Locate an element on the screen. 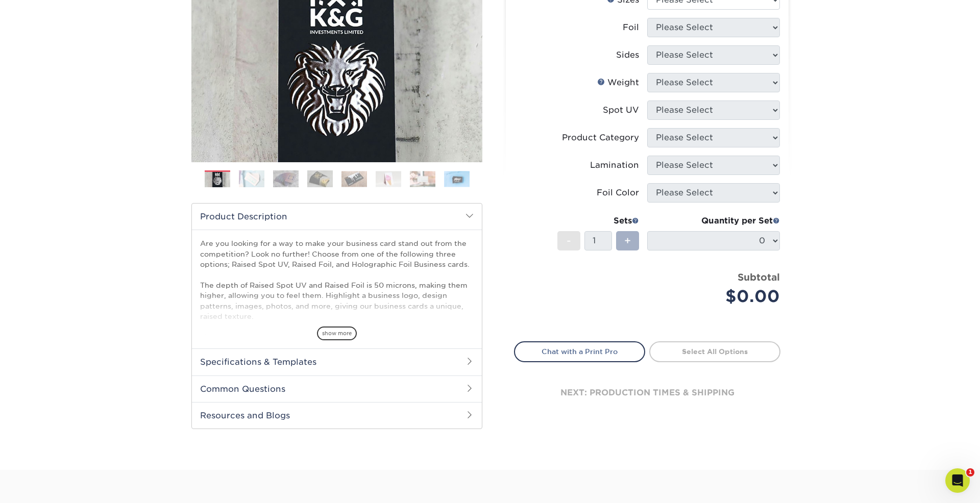 Image resolution: width=980 pixels, height=503 pixels. div: Weight is located at coordinates (618, 82).